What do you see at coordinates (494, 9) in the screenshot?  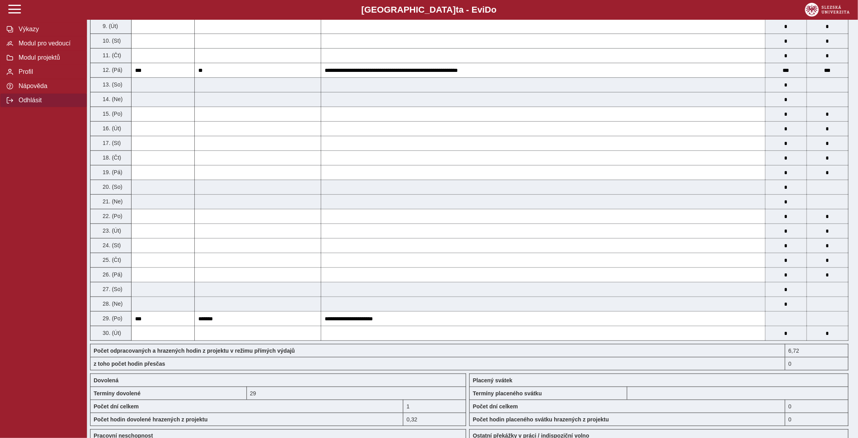 I see `span: o` at bounding box center [494, 9].